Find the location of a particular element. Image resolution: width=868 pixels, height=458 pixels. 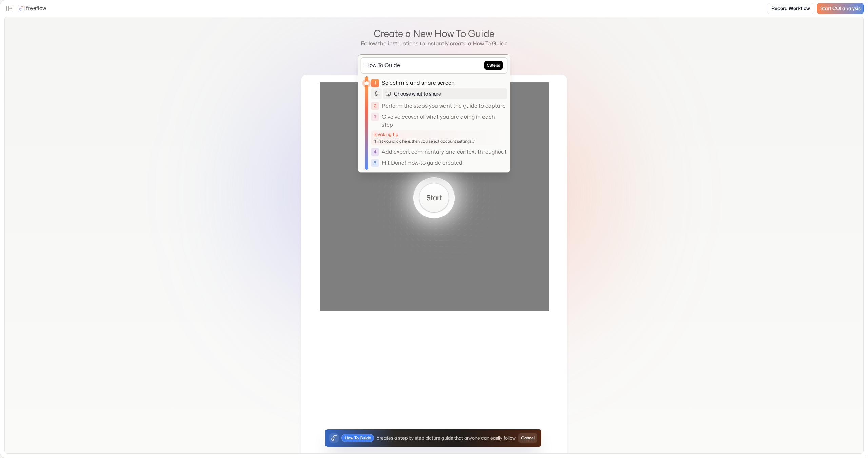

button: Try again is located at coordinates (376, 94).